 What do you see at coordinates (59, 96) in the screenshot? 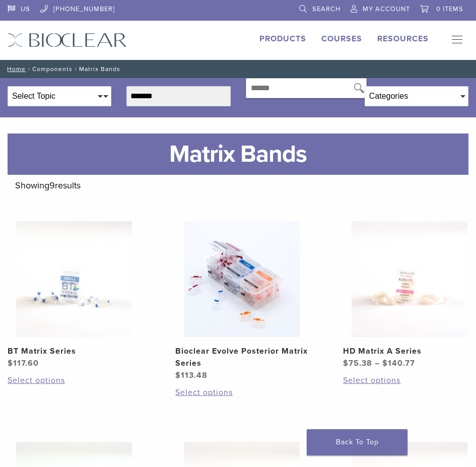
I see `div: Select Topic` at bounding box center [59, 96].